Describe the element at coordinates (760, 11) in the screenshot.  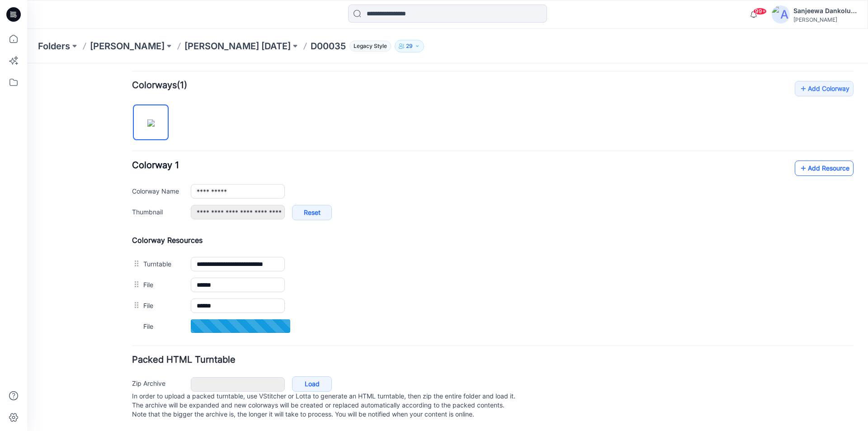
I see `span: 99+` at that location.